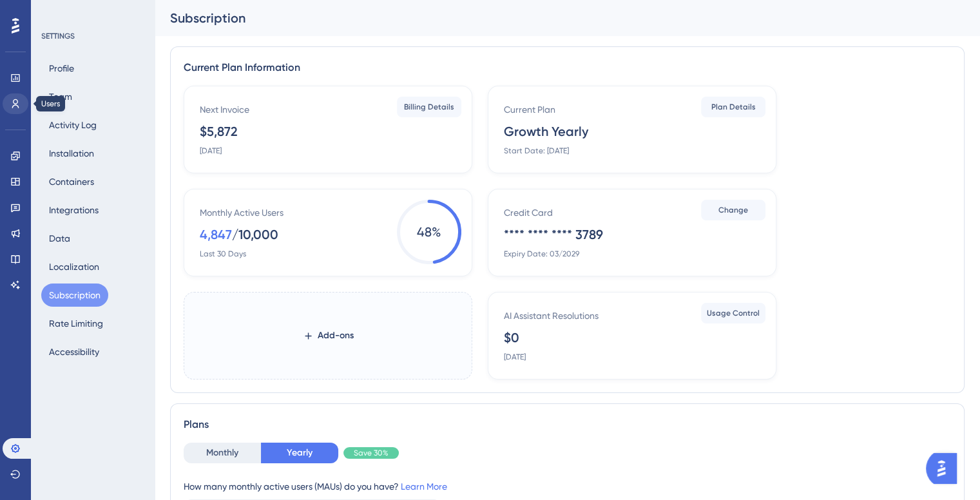 Image resolution: width=980 pixels, height=500 pixels. What do you see at coordinates (567, 67) in the screenshot?
I see `div: Current Plan Information` at bounding box center [567, 67].